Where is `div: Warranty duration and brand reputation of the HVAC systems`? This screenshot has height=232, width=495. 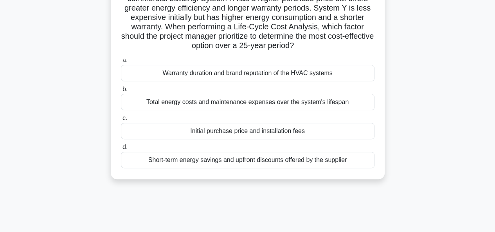 div: Warranty duration and brand reputation of the HVAC systems is located at coordinates (248, 73).